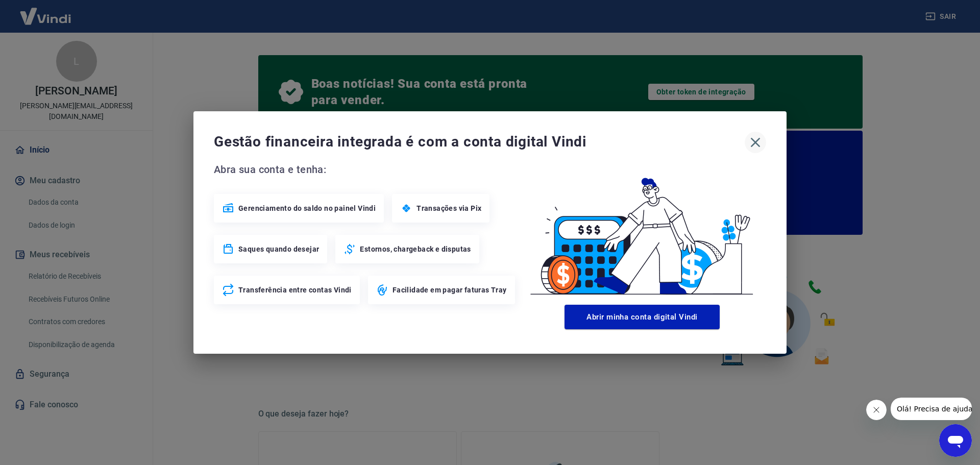 The height and width of the screenshot is (465, 980). What do you see at coordinates (450, 290) in the screenshot?
I see `span: Facilidade em pagar faturas Tray` at bounding box center [450, 290].